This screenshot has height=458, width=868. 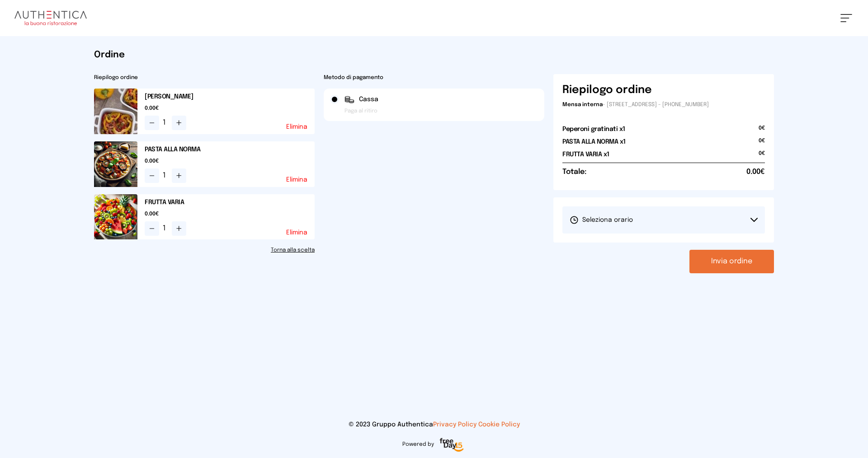 What do you see at coordinates (434, 55) in the screenshot?
I see `h1: Ordine` at bounding box center [434, 55].